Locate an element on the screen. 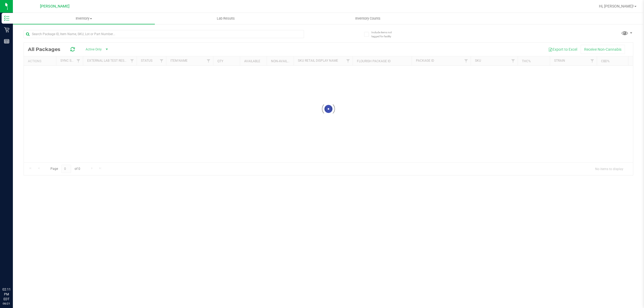 The height and width of the screenshot is (308, 644). inline-svg: Reports is located at coordinates (6, 41).